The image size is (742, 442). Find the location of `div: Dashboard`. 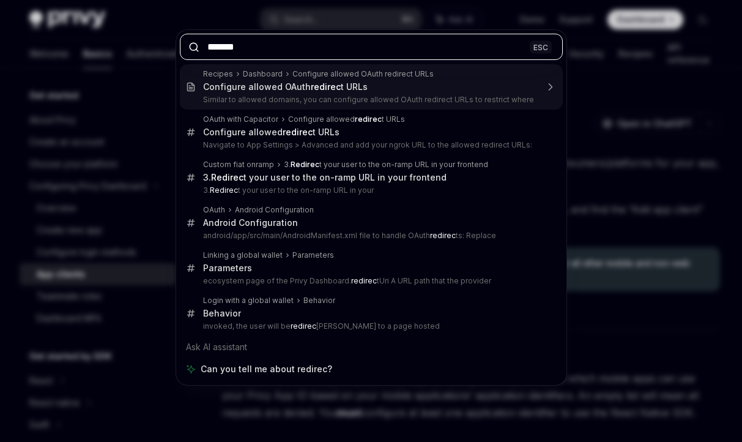

div: Dashboard is located at coordinates (263, 74).